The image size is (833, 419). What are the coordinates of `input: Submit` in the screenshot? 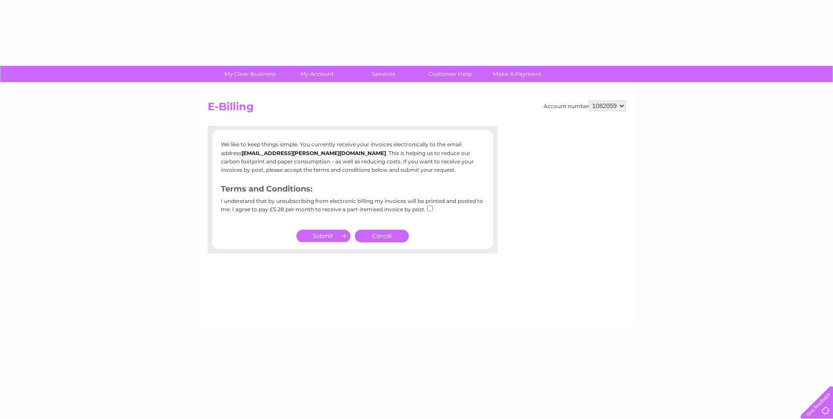 It's located at (323, 236).